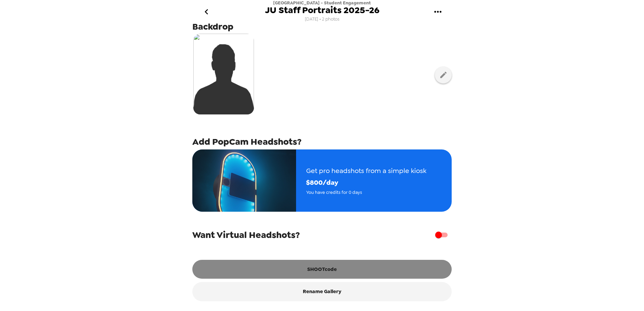 The width and height of the screenshot is (644, 311). What do you see at coordinates (366, 183) in the screenshot?
I see `span: $ 800 /day` at bounding box center [366, 183].